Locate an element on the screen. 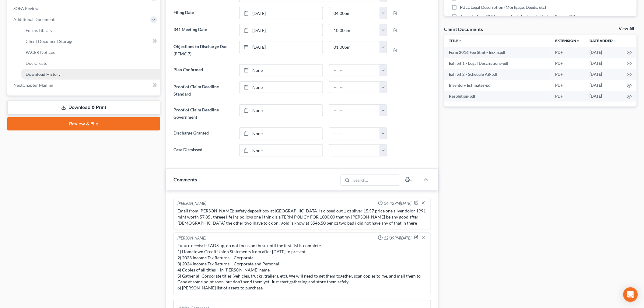 This screenshot has height=308, width=644. a: NextChapter Mailing is located at coordinates (84, 85).